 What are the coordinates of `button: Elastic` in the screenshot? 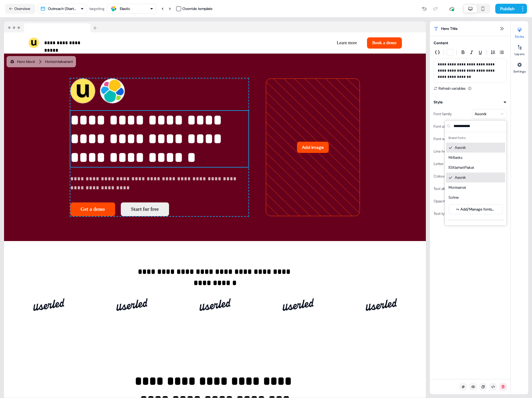 It's located at (132, 9).